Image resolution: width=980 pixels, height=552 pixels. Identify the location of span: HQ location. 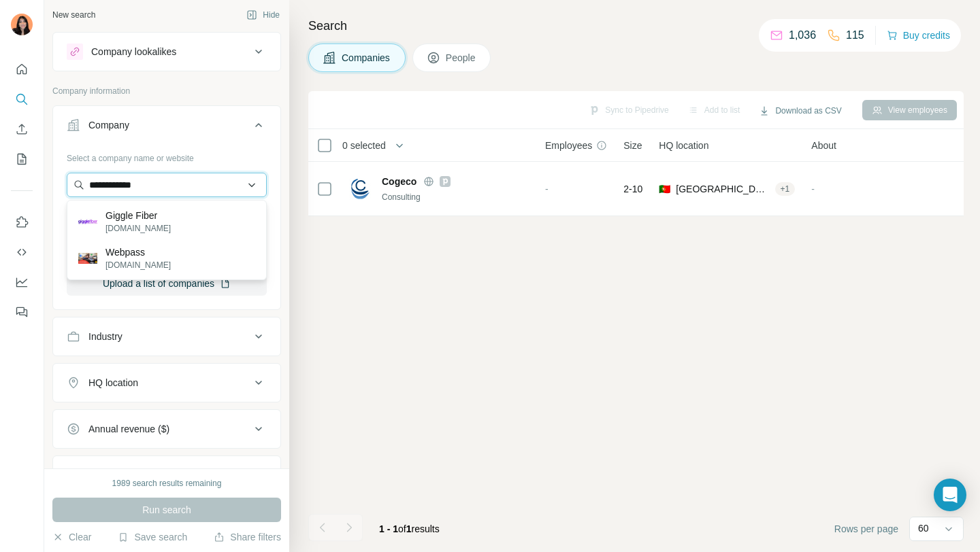
(683, 146).